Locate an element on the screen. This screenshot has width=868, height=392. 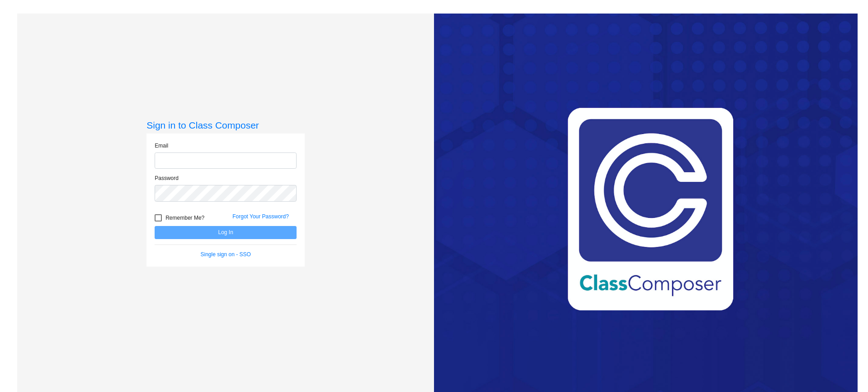
span: Remember Me? is located at coordinates (185, 218).